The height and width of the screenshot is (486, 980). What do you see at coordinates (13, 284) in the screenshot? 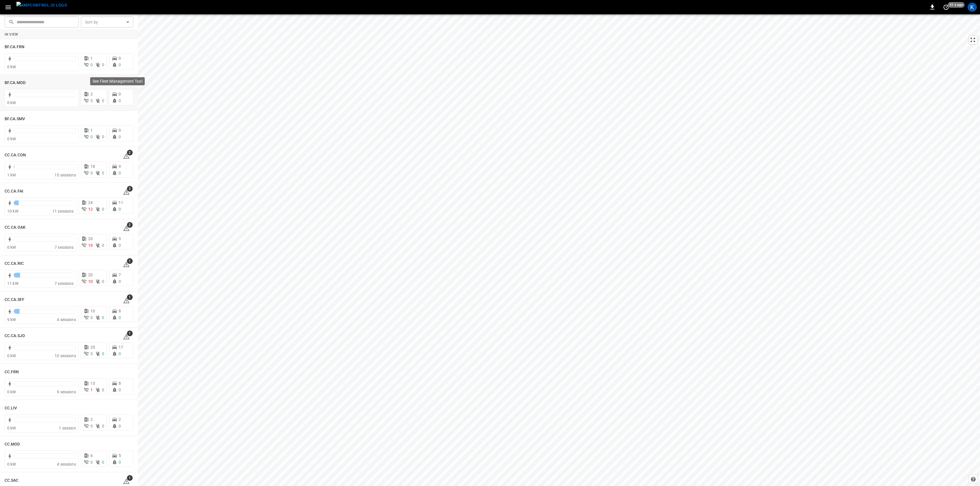
I see `span: 11 kW` at bounding box center [13, 284].